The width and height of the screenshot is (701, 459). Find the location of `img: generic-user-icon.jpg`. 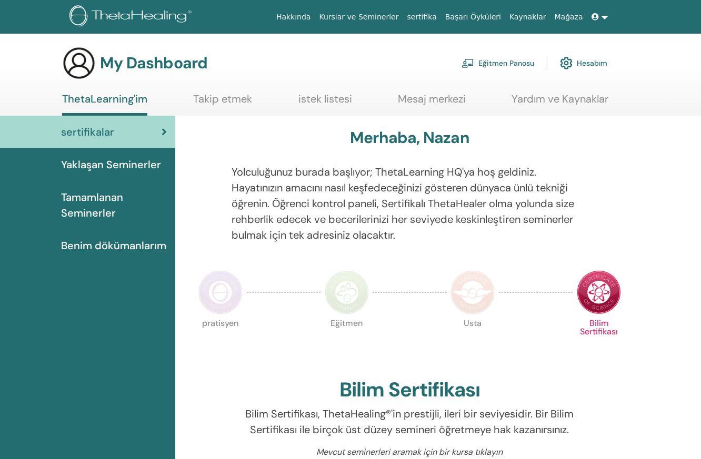

img: generic-user-icon.jpg is located at coordinates (79, 63).